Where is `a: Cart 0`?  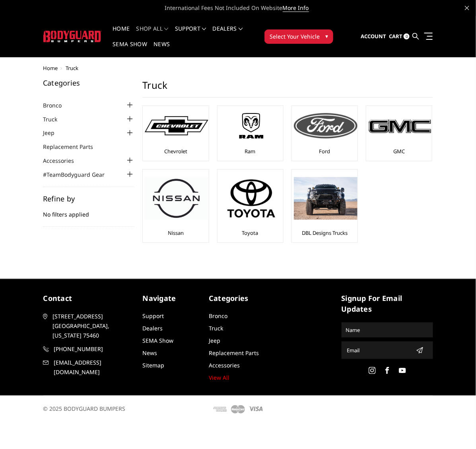
a: Cart 0 is located at coordinates (399, 36).